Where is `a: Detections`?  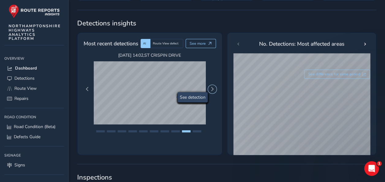 a: Detections is located at coordinates (34, 78).